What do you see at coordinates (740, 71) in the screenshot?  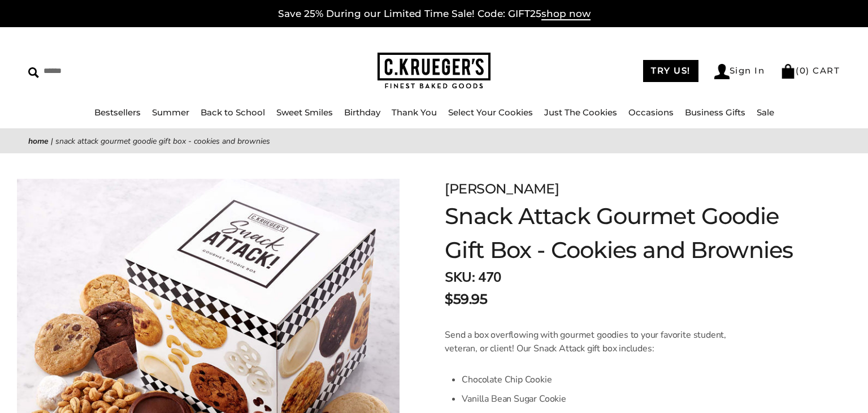 I see `a: Sign In` at bounding box center [740, 71].